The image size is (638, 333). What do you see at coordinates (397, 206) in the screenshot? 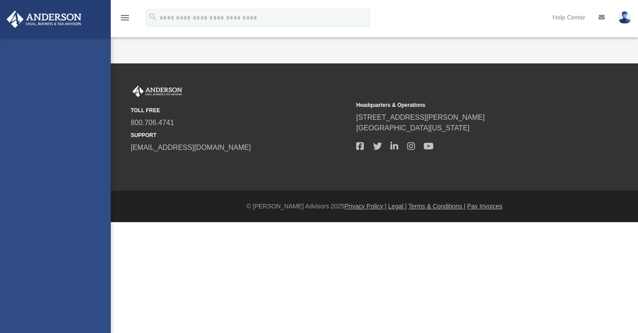
I see `a: Legal |` at bounding box center [397, 206].